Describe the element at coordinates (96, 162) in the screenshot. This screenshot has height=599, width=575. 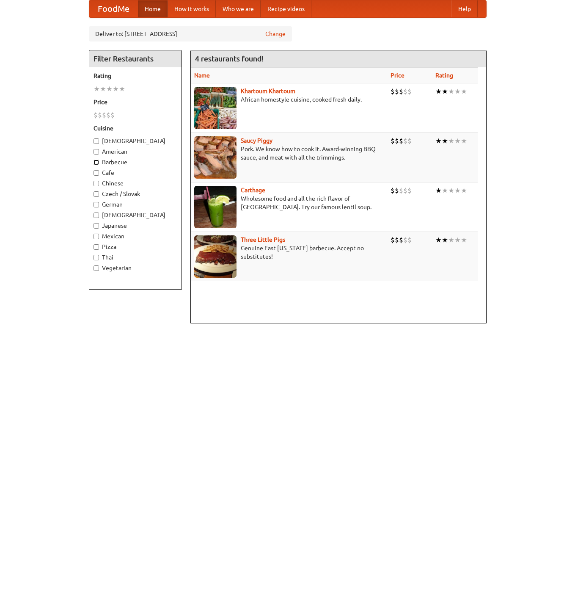
I see `input: Barbecue` at that location.